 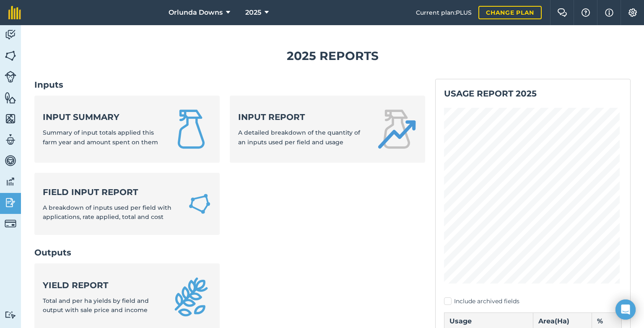 I want to click on span: Summary of input totals applied this farm year and amount spent on them, so click(x=101, y=137).